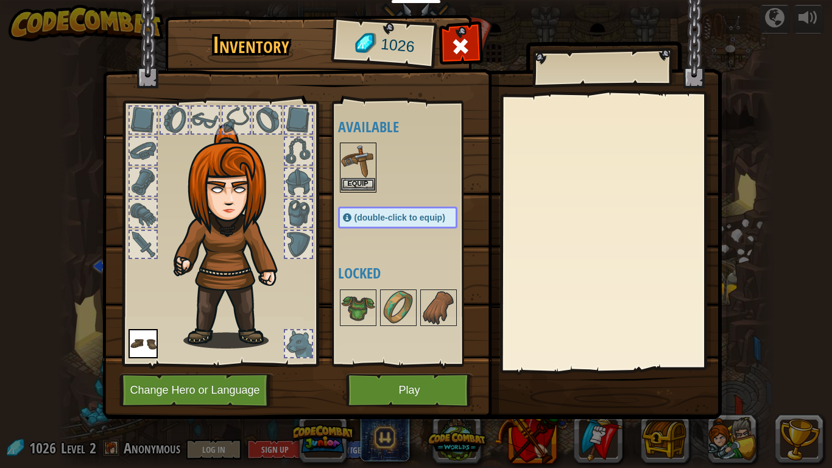 The height and width of the screenshot is (468, 832). I want to click on button: Change Hero or Language, so click(197, 390).